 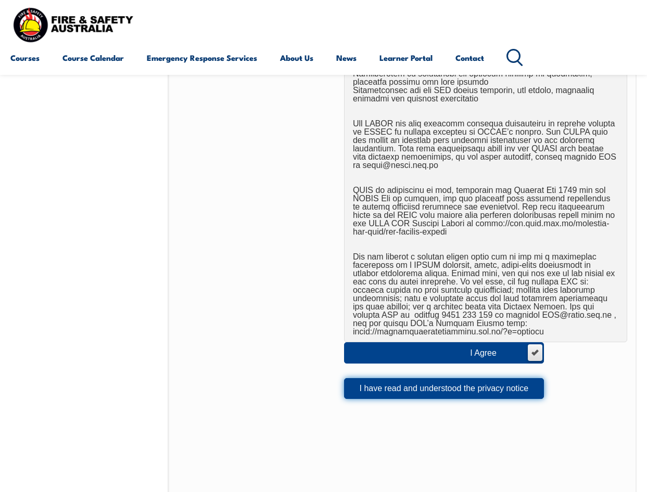 I want to click on div: I Agree, so click(x=493, y=353).